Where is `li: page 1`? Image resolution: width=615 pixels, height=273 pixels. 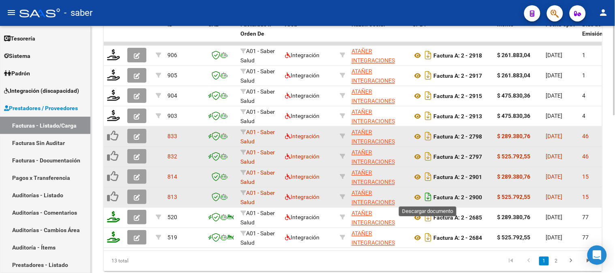
li: page 1 is located at coordinates (544, 261).